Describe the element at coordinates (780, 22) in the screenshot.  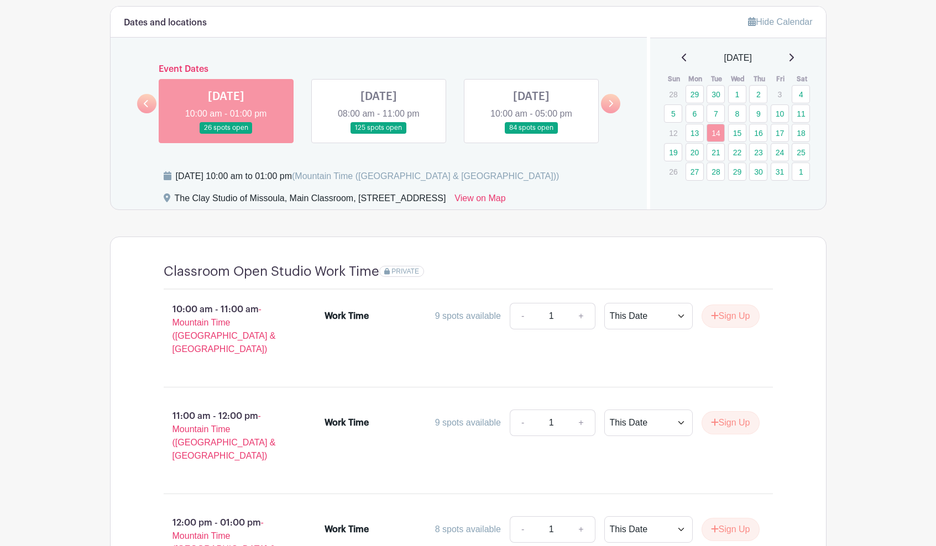
I see `a: Hide Calendar` at that location.